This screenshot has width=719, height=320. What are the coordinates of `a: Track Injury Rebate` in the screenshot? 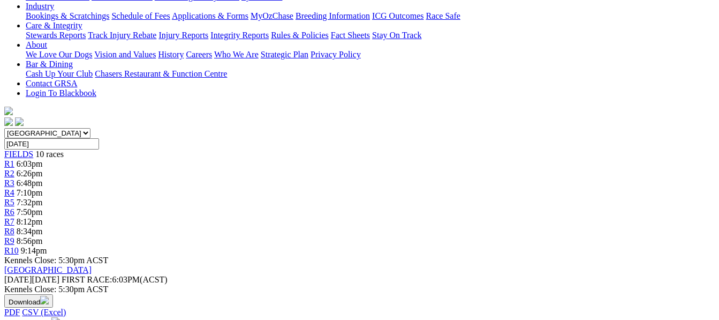 It's located at (122, 35).